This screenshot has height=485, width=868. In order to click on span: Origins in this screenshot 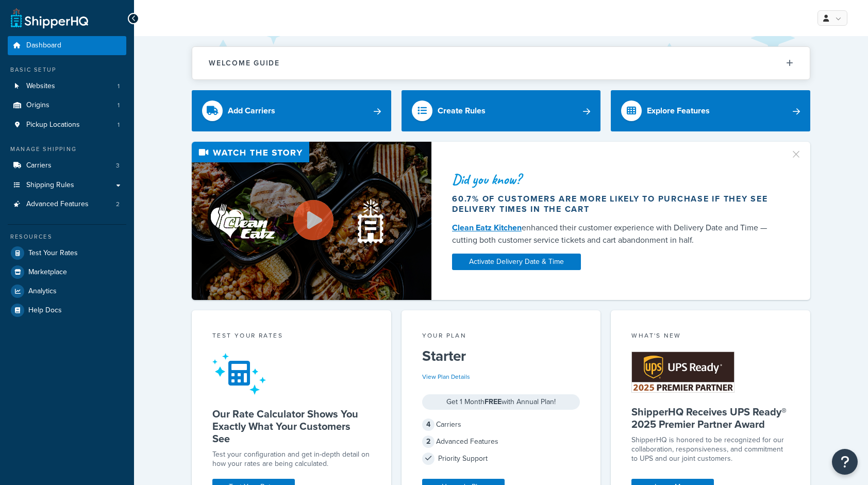, I will do `click(38, 105)`.